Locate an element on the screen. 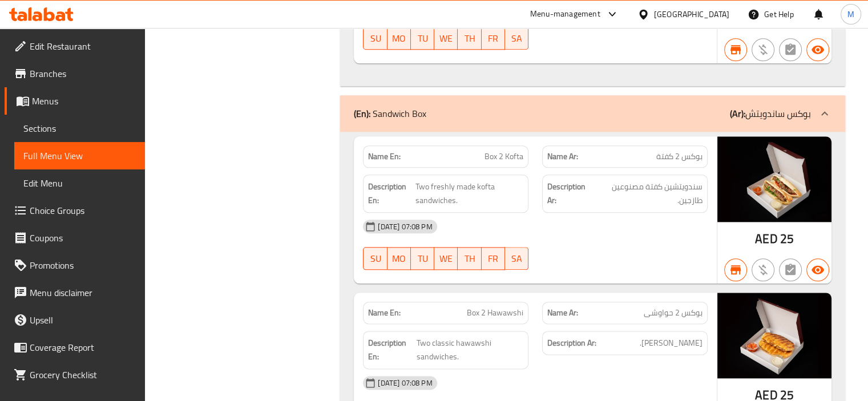 The width and height of the screenshot is (868, 401). a: Branches is located at coordinates (75, 74).